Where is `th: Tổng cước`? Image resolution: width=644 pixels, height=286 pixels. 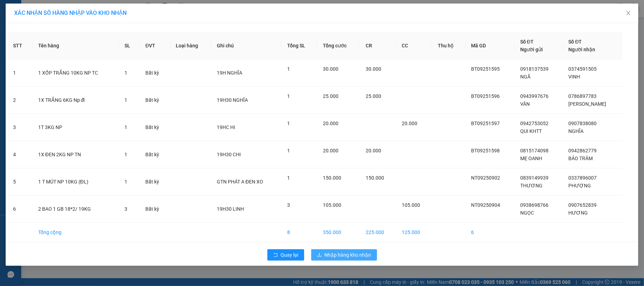 th: Tổng cước is located at coordinates (339, 46).